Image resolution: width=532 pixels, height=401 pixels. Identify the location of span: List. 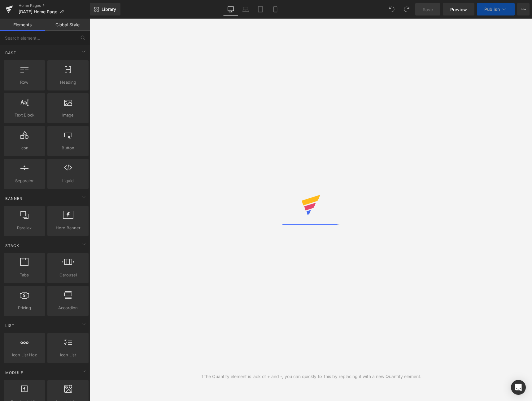
(10, 325).